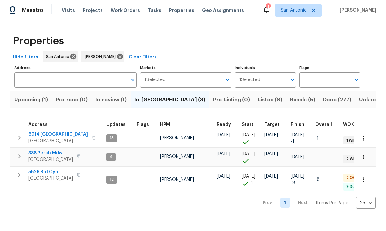 The width and height of the screenshot is (386, 231). Describe the element at coordinates (142, 57) in the screenshot. I see `span: Clear Filters` at that location.